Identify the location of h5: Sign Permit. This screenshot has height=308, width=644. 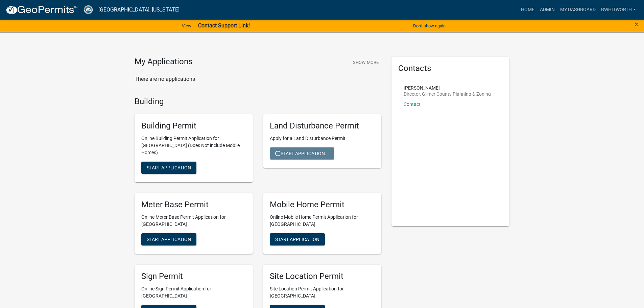
(194, 276).